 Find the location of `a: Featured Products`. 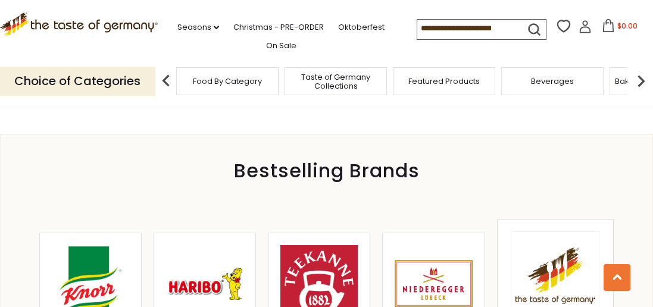

a: Featured Products is located at coordinates (444, 81).